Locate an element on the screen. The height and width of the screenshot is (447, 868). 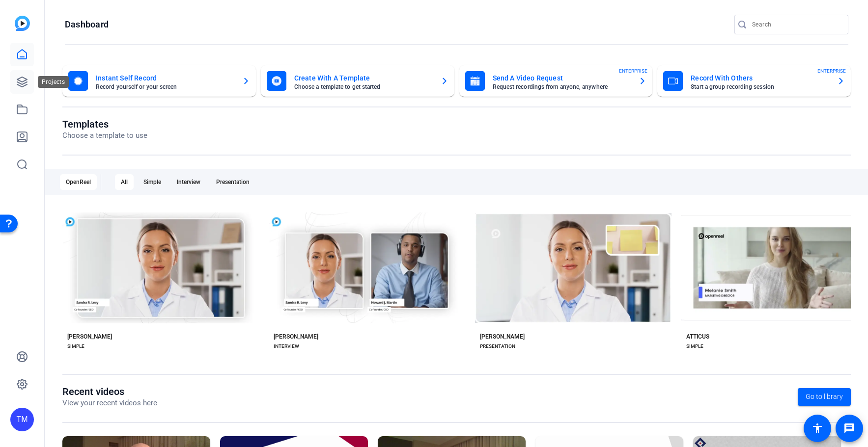
h1: Recent videos is located at coordinates (110, 392).